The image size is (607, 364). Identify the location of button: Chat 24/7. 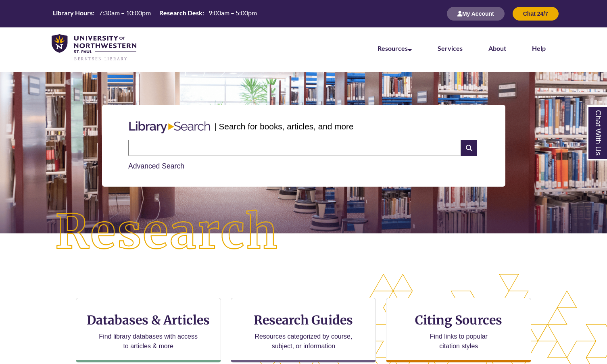
(536, 14).